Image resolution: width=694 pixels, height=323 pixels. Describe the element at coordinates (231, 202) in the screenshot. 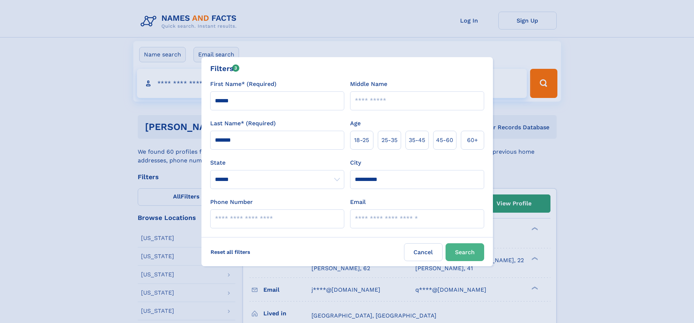

I see `label: Phone Number` at that location.